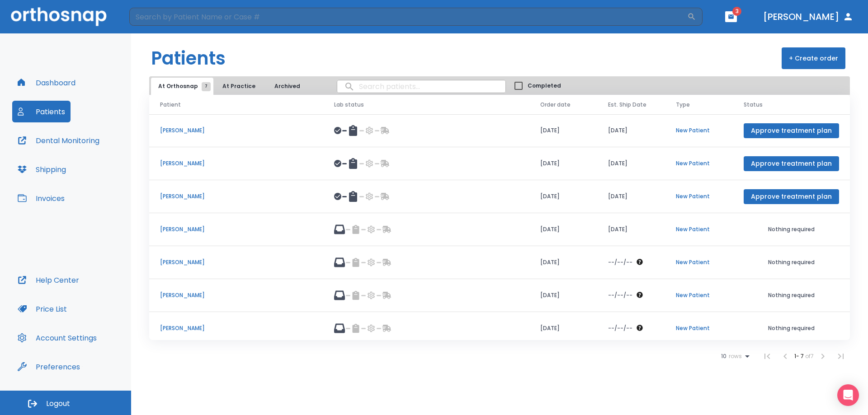 The image size is (868, 415). What do you see at coordinates (58, 140) in the screenshot?
I see `a: Dental Monitoring` at bounding box center [58, 140].